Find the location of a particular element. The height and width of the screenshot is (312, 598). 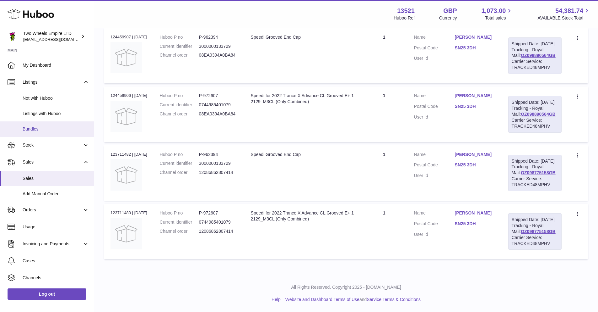

span: Listings is located at coordinates (52, 82).